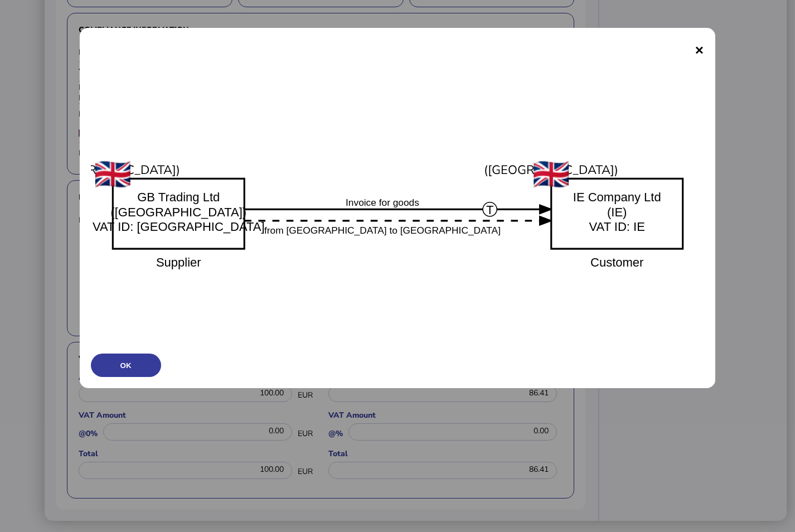  Describe the element at coordinates (489, 209) in the screenshot. I see `text: T` at that location.